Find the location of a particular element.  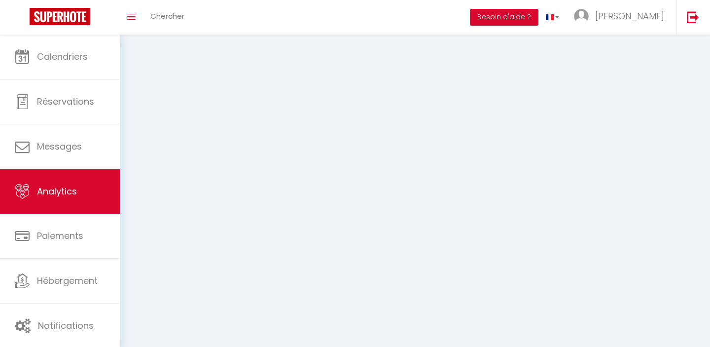

span: Hébergement is located at coordinates (67, 280).